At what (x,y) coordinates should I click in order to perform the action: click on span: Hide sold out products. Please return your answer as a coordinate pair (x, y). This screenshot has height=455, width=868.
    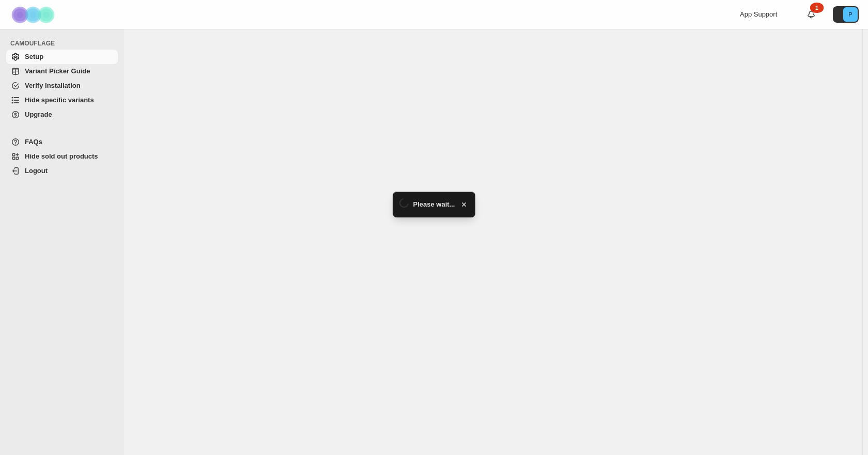
    Looking at the image, I should click on (61, 156).